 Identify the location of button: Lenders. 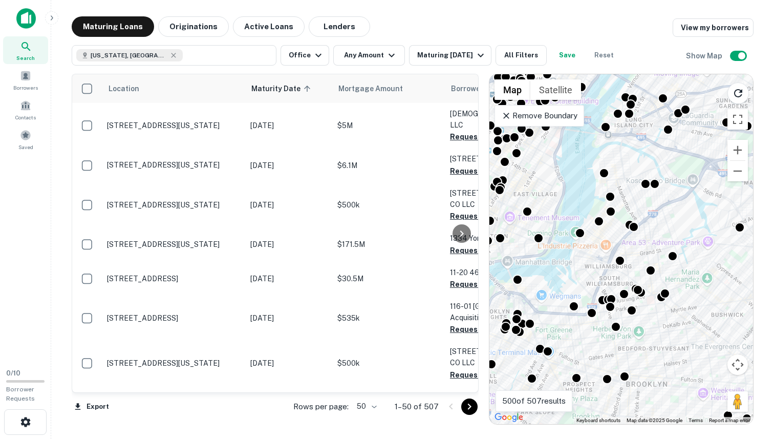
(340, 27).